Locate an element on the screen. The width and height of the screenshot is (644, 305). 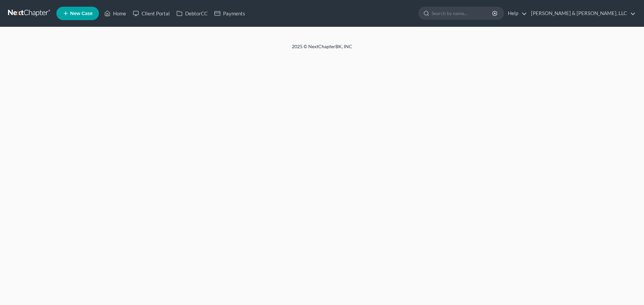
a: Client Portal is located at coordinates (151, 13).